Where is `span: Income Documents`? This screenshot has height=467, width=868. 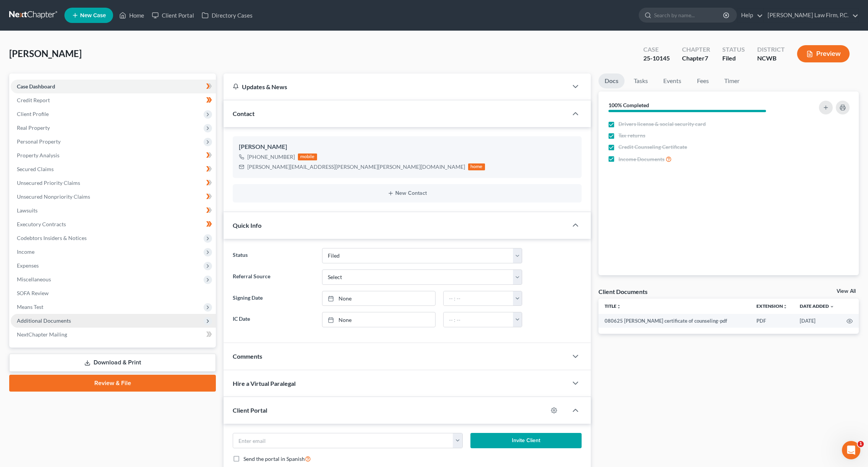 span: Income Documents is located at coordinates (641, 159).